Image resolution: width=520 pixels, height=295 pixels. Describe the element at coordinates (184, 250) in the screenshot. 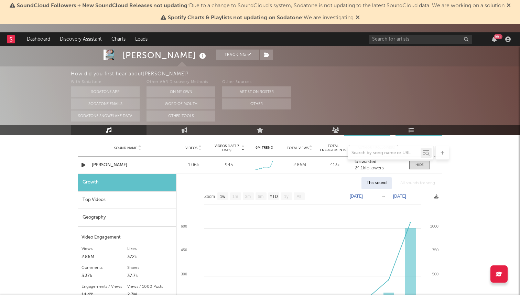

I see `text: 450` at that location.